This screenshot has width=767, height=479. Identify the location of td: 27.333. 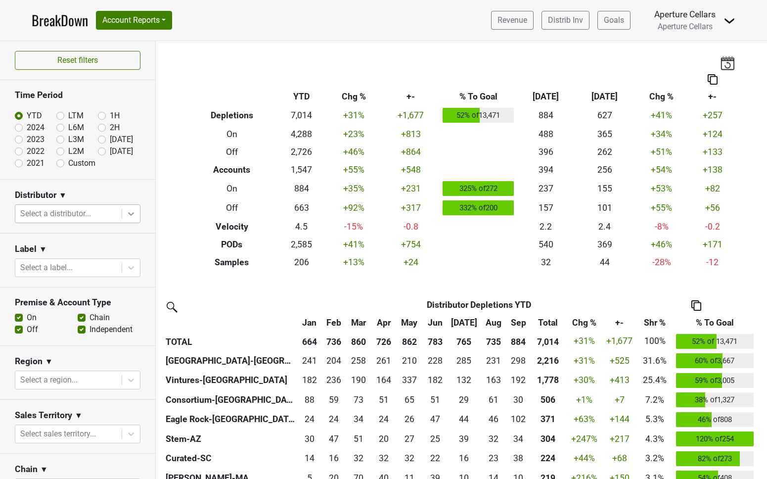
(409, 439).